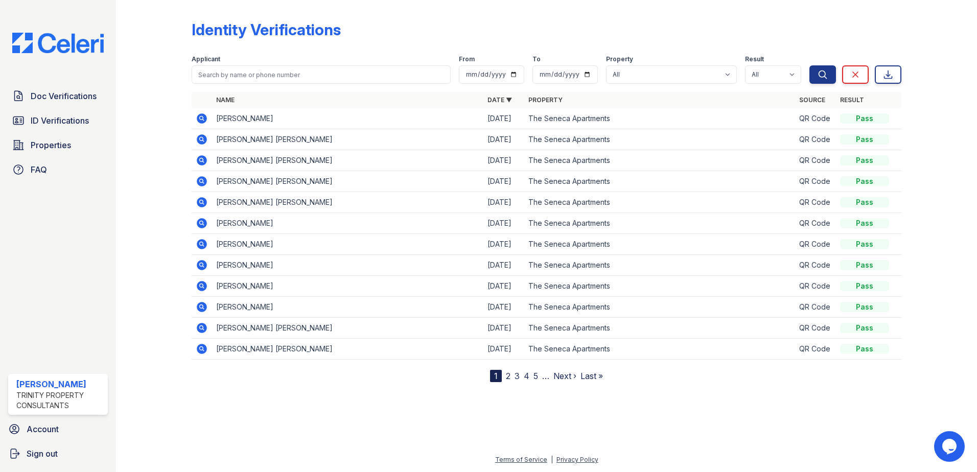 The width and height of the screenshot is (977, 472). I want to click on a: Sign out, so click(58, 454).